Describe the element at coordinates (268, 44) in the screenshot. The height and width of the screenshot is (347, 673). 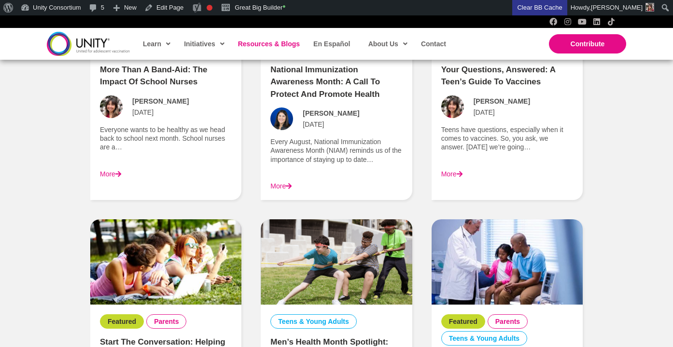
I see `a: Resources & Blogs` at that location.